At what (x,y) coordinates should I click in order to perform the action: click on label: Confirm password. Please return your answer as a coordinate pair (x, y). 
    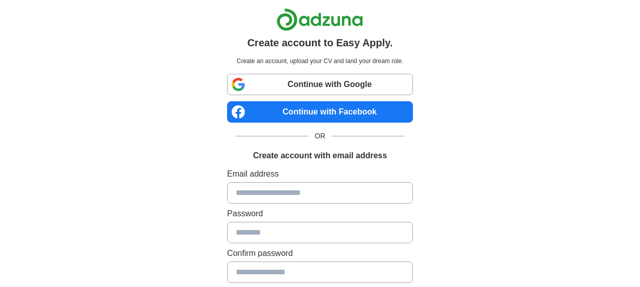
    Looking at the image, I should click on (320, 254).